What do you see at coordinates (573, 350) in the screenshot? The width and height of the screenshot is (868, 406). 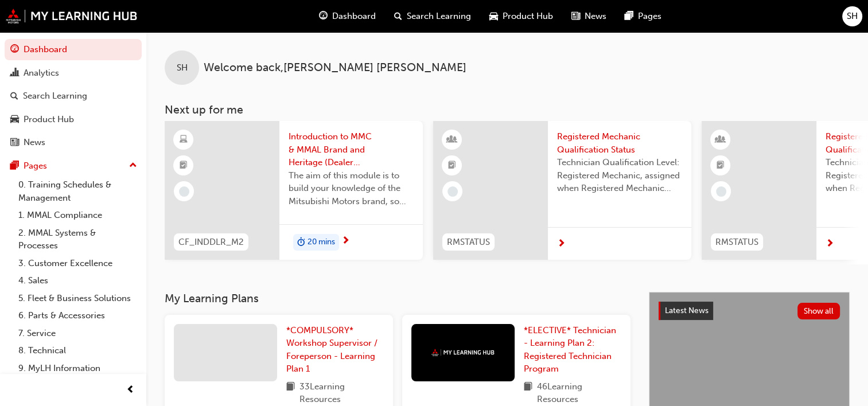 I see `a: *ELECTIVE* Technician - Learning Plan 2: Registered Technician Program` at bounding box center [573, 350].